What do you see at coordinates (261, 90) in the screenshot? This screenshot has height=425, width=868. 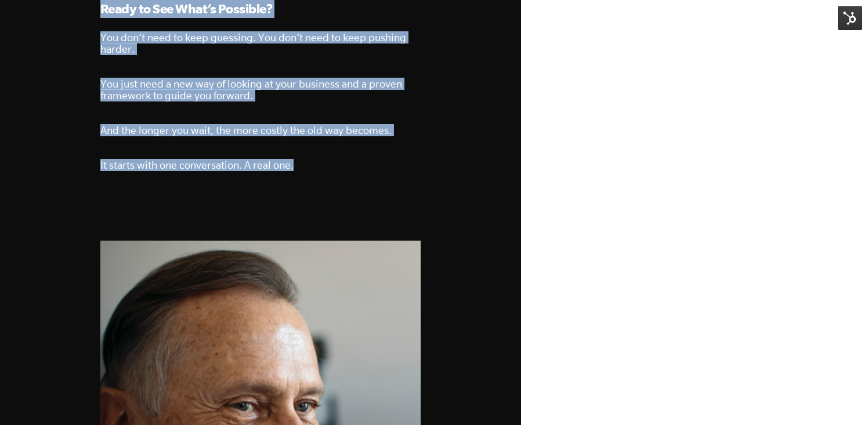 I see `p: You just need a new way of looking at your business and a proven framework to guide you forward.` at bounding box center [261, 90].